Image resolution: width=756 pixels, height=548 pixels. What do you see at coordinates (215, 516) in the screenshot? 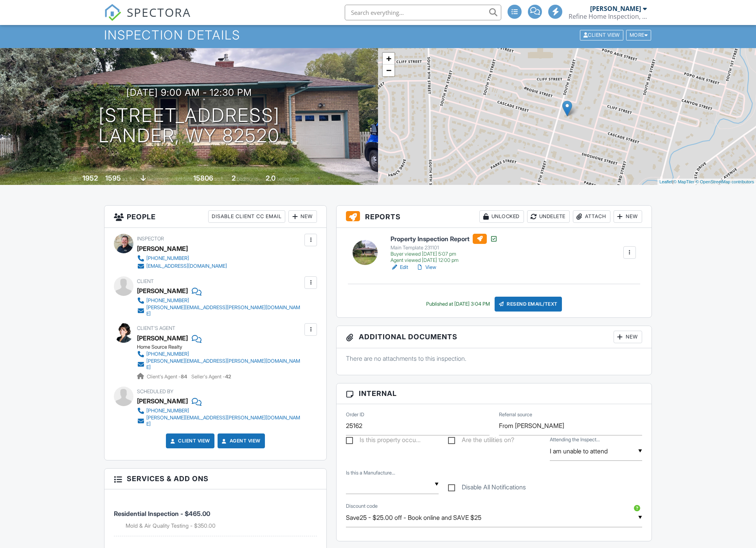
I see `li: Service: Residential Inspection` at bounding box center [215, 516].